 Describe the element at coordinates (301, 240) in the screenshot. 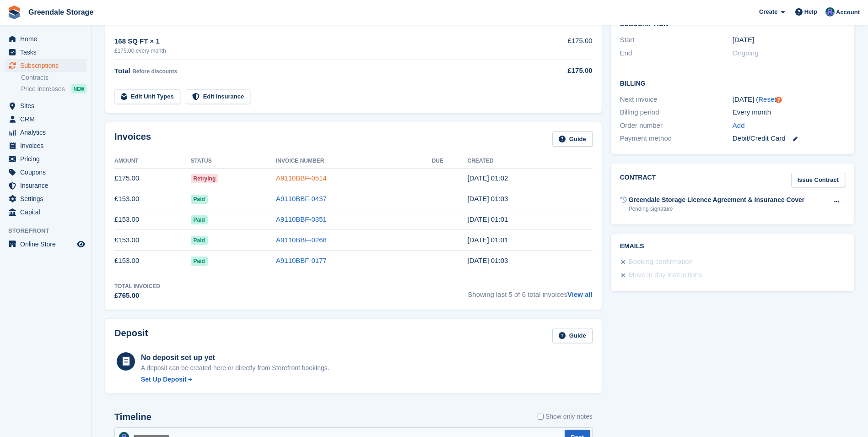

I see `a: A9110BBF-0268` at that location.